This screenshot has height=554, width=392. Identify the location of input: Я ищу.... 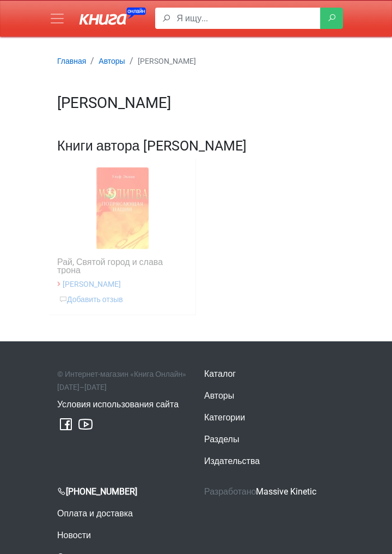
(248, 18).